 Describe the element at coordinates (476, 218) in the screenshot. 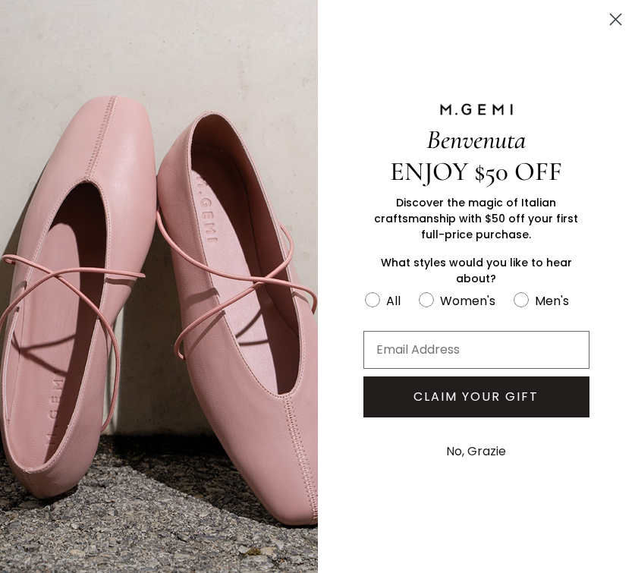

I see `span: Discover the magic of Italian craftsmanship with $50 off your first full-price purchase.` at that location.